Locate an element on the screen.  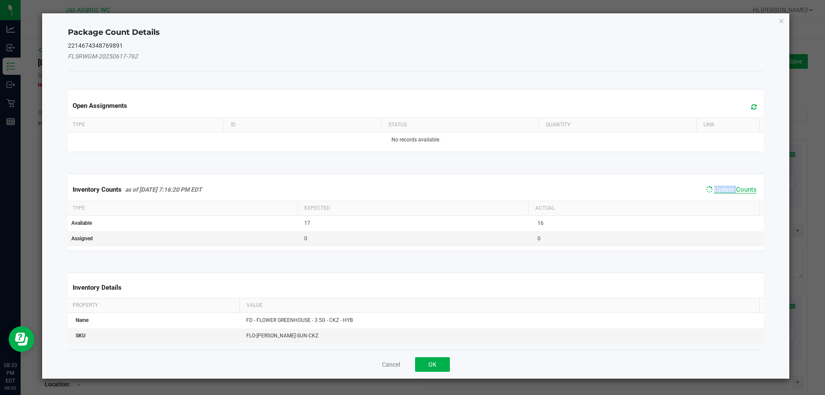
span: Status is located at coordinates (397, 125).